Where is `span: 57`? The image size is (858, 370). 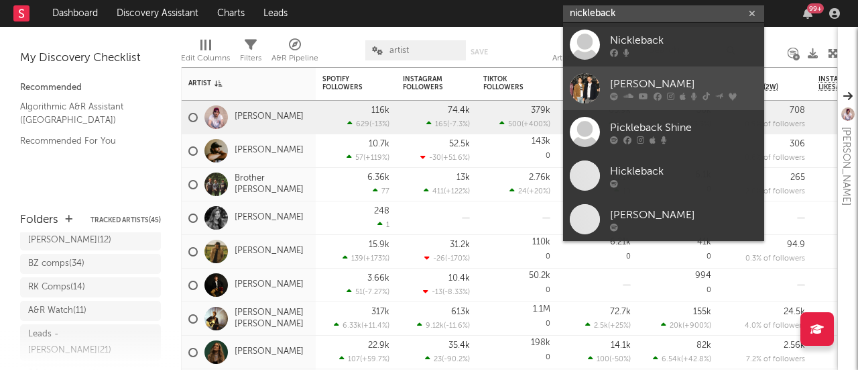
span: 57 is located at coordinates (359, 158).